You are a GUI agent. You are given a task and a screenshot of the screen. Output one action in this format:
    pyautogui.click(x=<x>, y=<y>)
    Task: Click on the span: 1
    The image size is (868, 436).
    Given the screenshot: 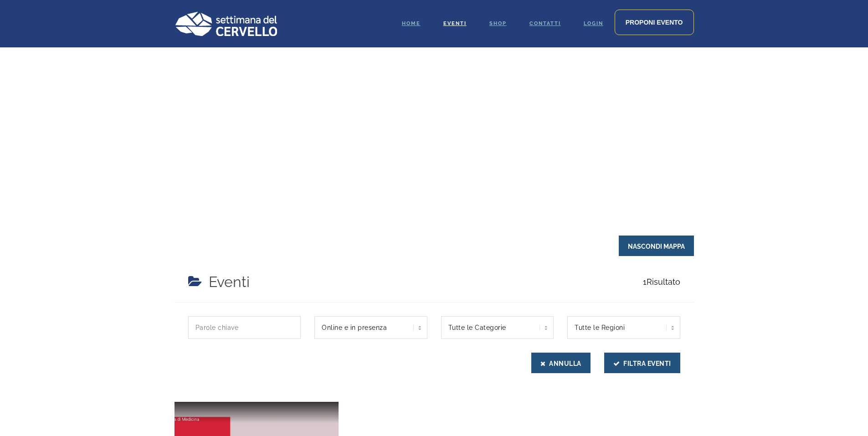 What is the action you would take?
    pyautogui.click(x=645, y=282)
    